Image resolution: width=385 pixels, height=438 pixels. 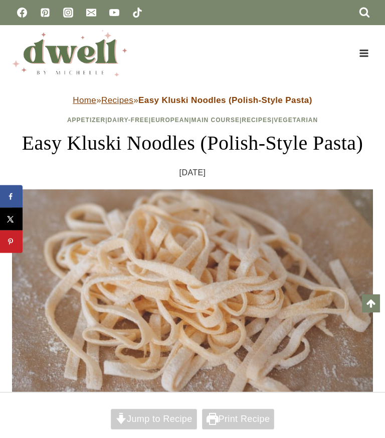 I want to click on a: Main Course, so click(x=216, y=120).